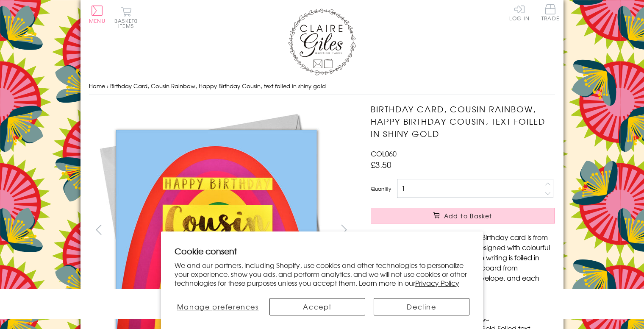  I want to click on button: Manage preferences, so click(218, 306).